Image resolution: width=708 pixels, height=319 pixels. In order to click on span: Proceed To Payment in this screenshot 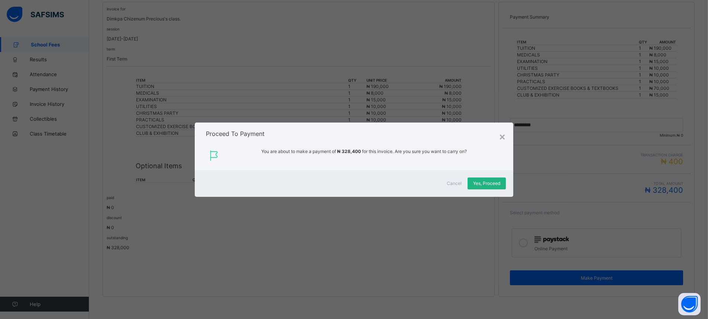, I will do `click(235, 134)`.